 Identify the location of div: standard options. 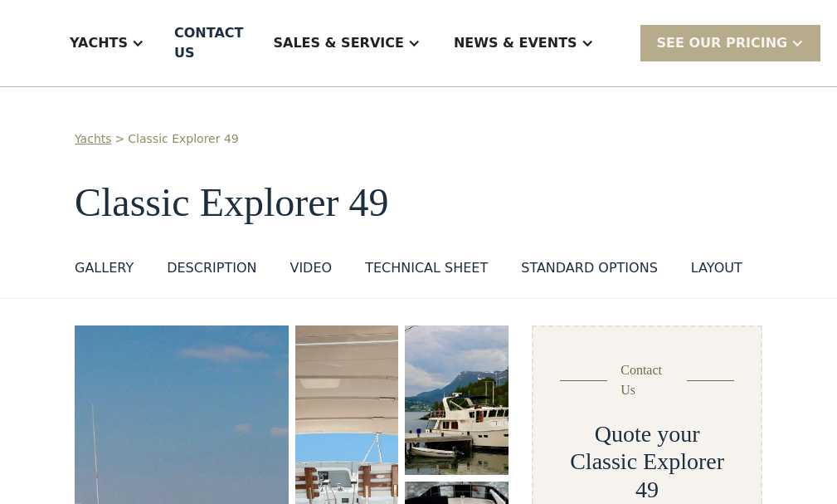
(589, 268).